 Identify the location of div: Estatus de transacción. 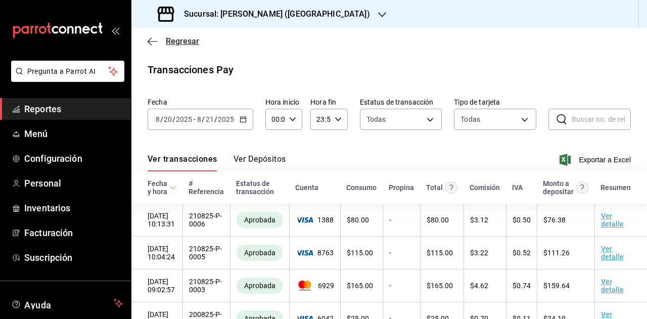
(259, 188).